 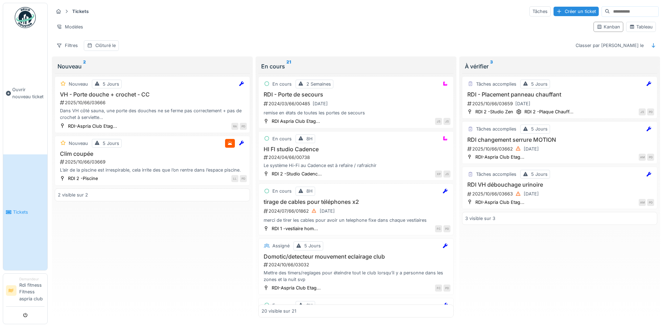 I want to click on h3: tirage de cables pour téléphones x2, so click(x=356, y=202).